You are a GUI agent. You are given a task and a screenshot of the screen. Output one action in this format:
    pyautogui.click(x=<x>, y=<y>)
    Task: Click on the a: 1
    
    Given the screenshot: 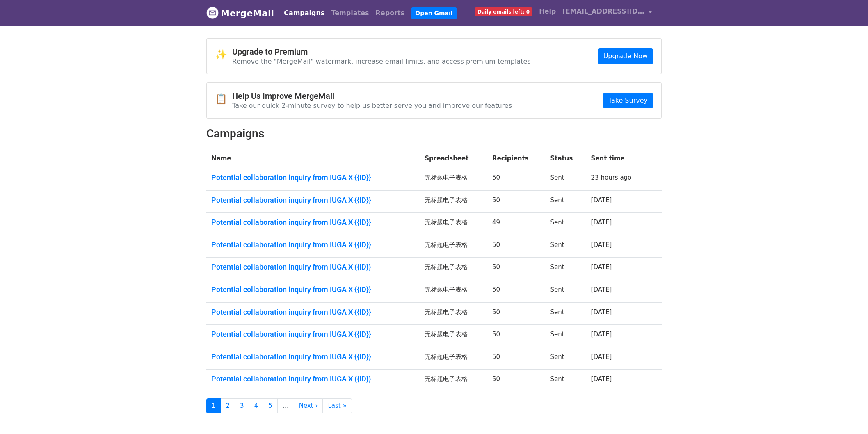 What is the action you would take?
    pyautogui.click(x=214, y=406)
    